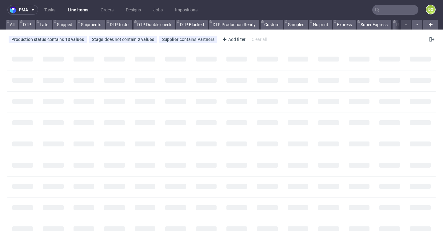  I want to click on a: DTP Production Ready, so click(234, 25).